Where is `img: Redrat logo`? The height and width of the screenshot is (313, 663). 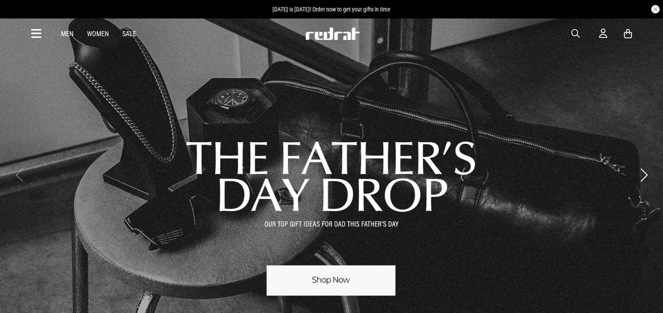 img: Redrat logo is located at coordinates (333, 34).